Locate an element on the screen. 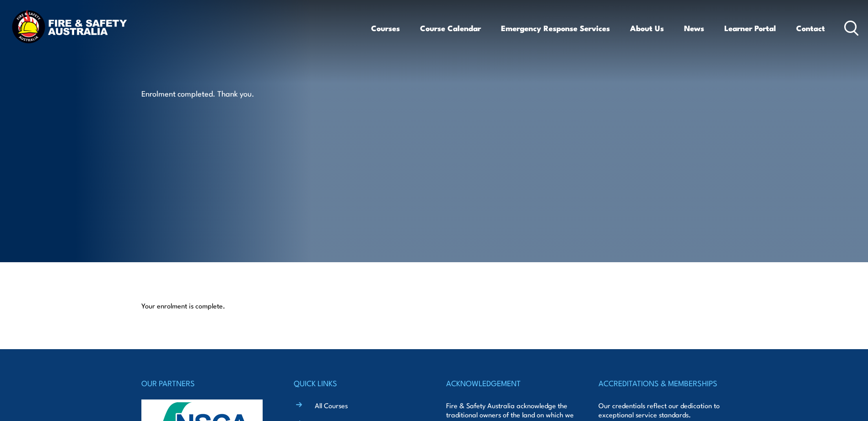 The height and width of the screenshot is (421, 868). p: Enrolment completed. Thank you. is located at coordinates (225, 93).